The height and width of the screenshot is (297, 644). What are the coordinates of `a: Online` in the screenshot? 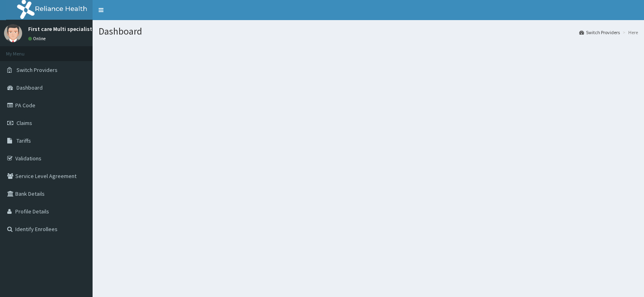 It's located at (38, 39).